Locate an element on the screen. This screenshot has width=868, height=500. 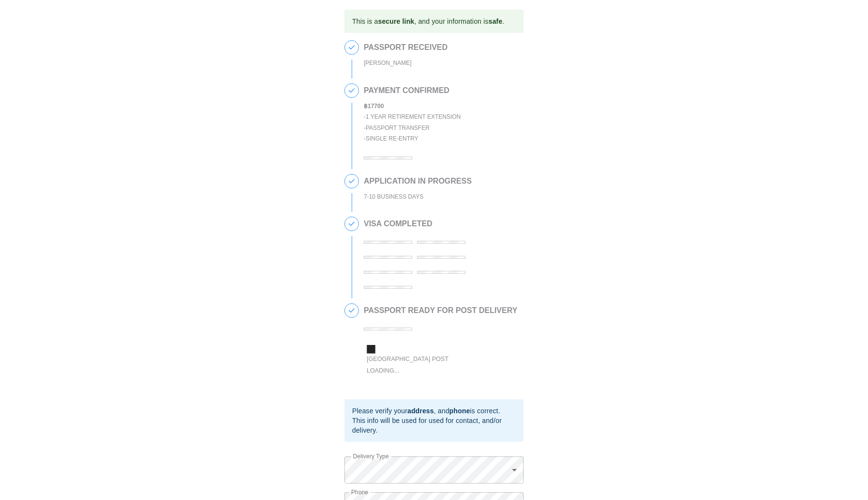
span: 5 is located at coordinates (352, 310).